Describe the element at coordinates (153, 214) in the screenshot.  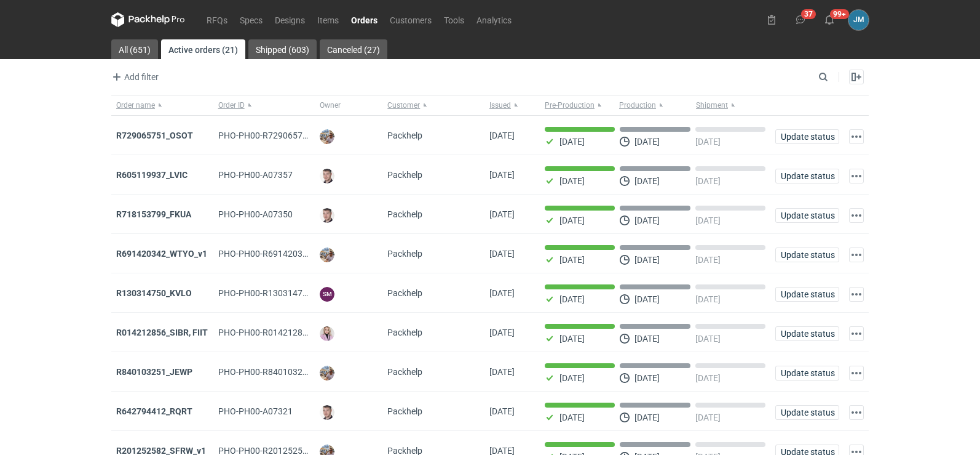
I see `strong: R718153799_FKUA` at that location.